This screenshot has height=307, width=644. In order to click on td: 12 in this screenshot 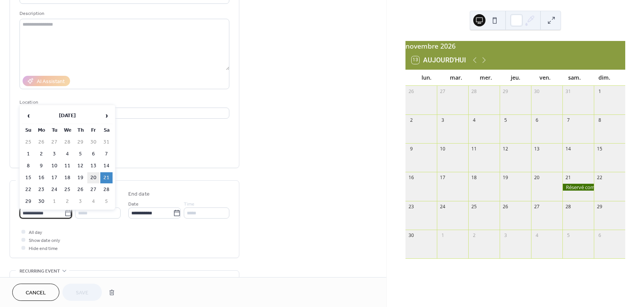, I will do `click(80, 166)`.